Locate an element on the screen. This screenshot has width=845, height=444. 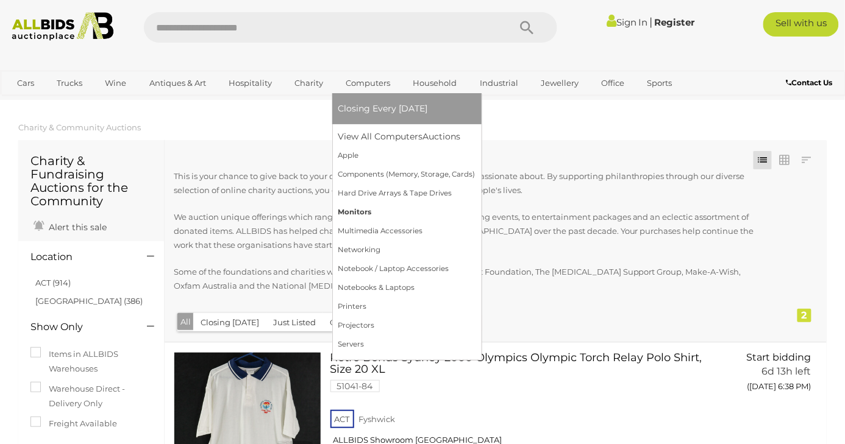
button: Closing Next is located at coordinates (355, 322).